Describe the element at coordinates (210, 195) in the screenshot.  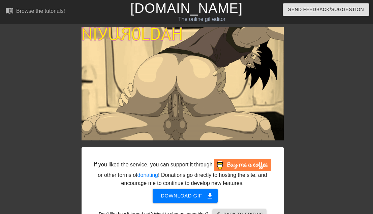
I see `span: get_app` at that location.